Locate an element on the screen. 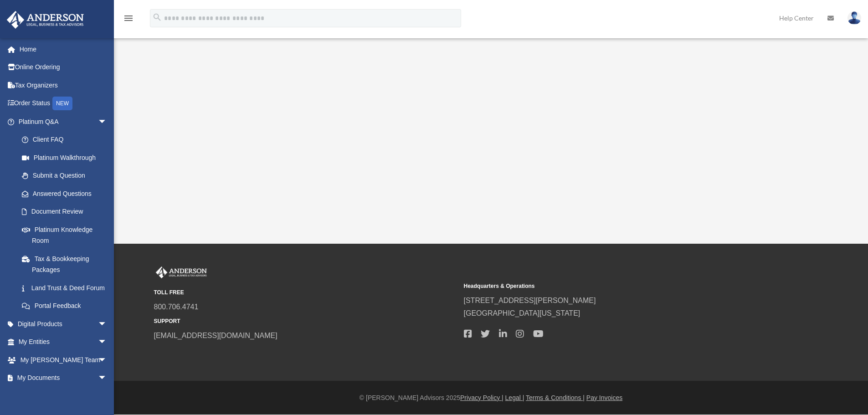 This screenshot has height=415, width=868. a: Privacy Policy | is located at coordinates (482, 398).